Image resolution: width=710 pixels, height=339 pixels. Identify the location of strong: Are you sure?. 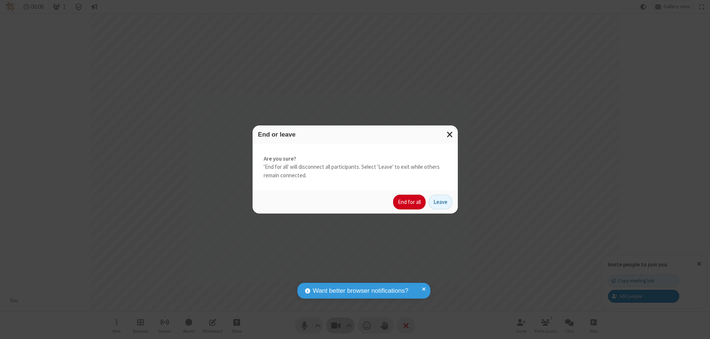
(355, 159).